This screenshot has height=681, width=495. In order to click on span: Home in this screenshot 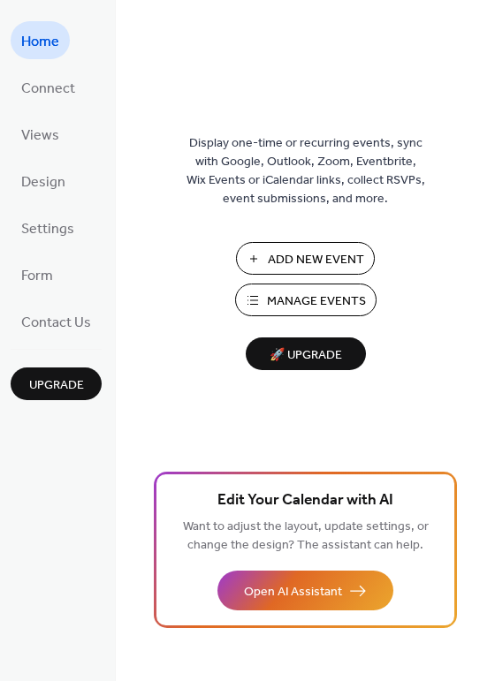, I will do `click(40, 42)`.